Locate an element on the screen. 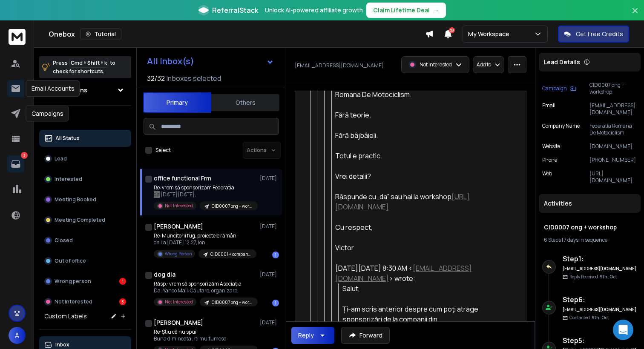 Image resolution: width=644 pixels, height=349 pixels. div: Răspunde cu „da” sau hai la workshop is located at coordinates (421, 202).